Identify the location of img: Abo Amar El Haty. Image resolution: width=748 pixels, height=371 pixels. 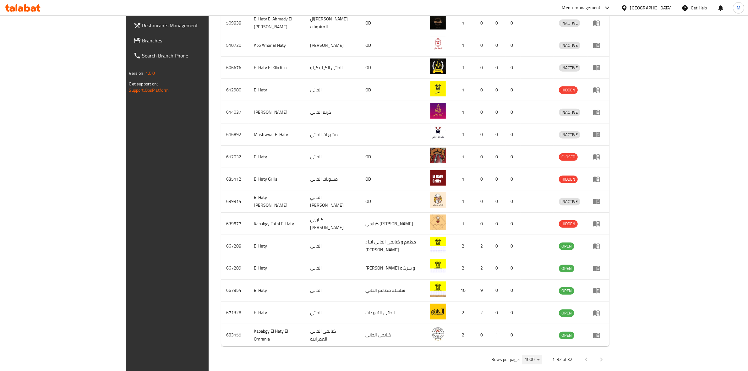
(438, 44).